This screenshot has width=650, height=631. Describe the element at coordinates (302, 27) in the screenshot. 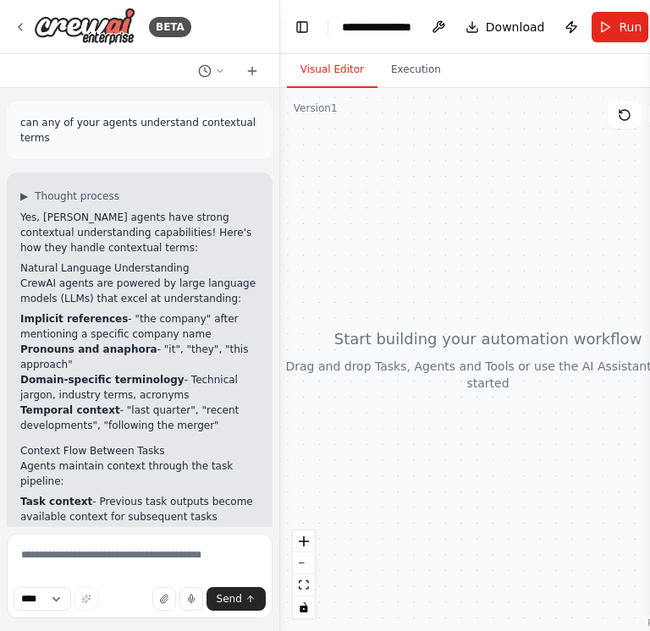

I see `button: Hide left sidebar` at that location.